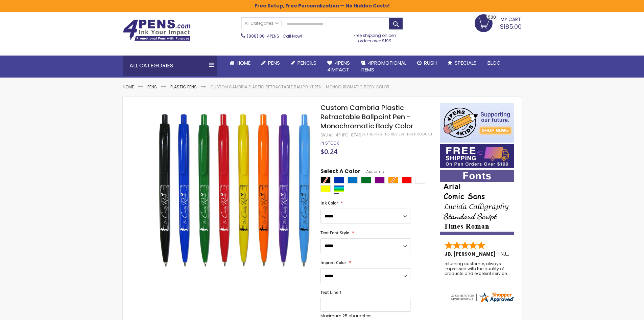 This screenshot has height=320, width=644. What do you see at coordinates (465, 63) in the screenshot?
I see `span: Specials` at bounding box center [465, 63].